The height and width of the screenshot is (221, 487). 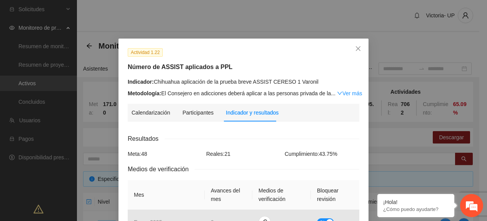 What do you see at coordinates (349, 93) in the screenshot?
I see `a: Expand` at bounding box center [349, 93].